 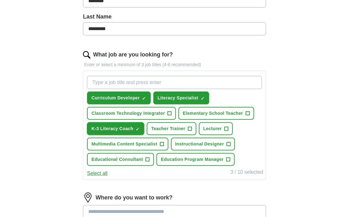 What do you see at coordinates (200, 144) in the screenshot?
I see `span: Instructional Designer` at bounding box center [200, 144].